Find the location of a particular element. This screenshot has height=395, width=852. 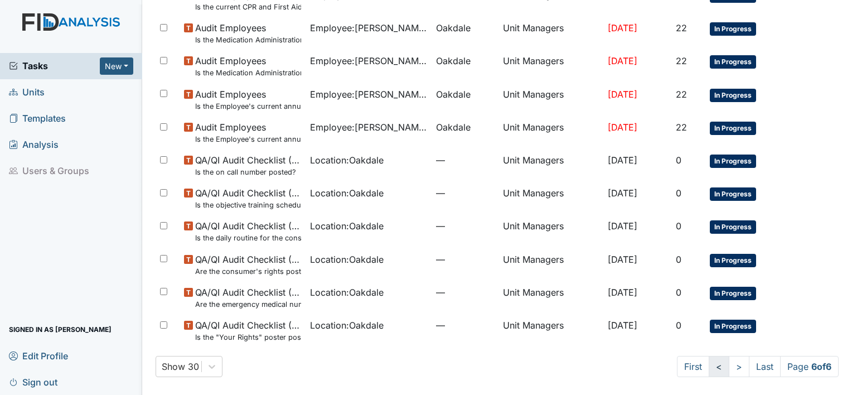

span: QA/QI Audit Checklist (ICF) Are the consumer's rights posted on the bulletin board in a conspicuo... is located at coordinates (248, 264).